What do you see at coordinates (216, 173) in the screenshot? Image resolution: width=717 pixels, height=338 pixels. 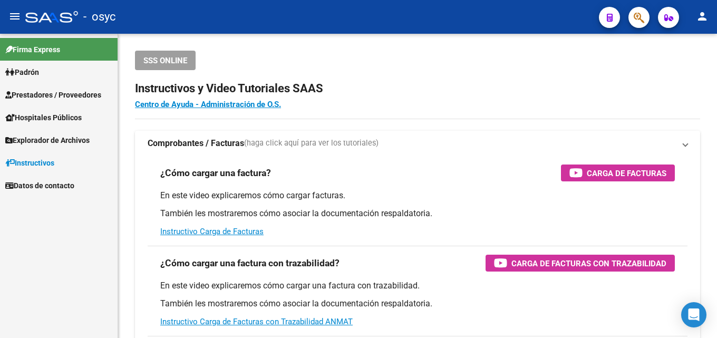 I see `h3: ¿Cómo cargar una factura?` at bounding box center [216, 173].